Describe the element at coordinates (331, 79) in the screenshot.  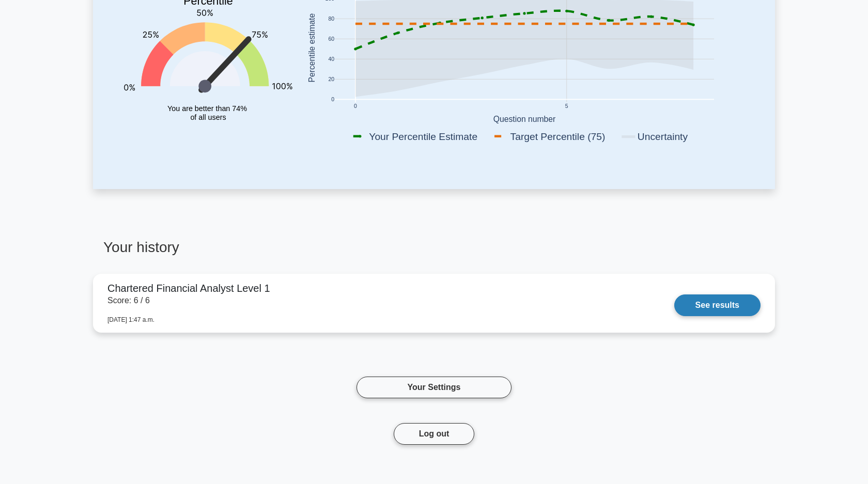
I see `text: 20` at that location.